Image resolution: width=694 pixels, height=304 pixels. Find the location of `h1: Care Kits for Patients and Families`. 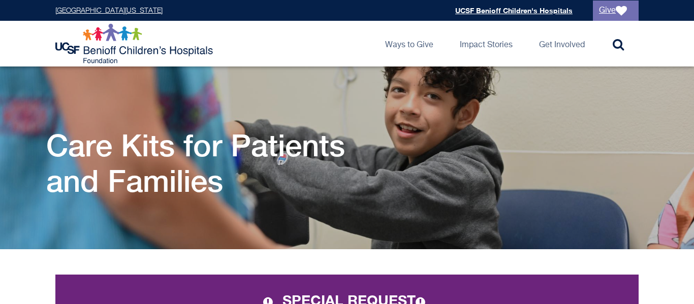

h1: Care Kits for Patients and Families is located at coordinates (219, 163).